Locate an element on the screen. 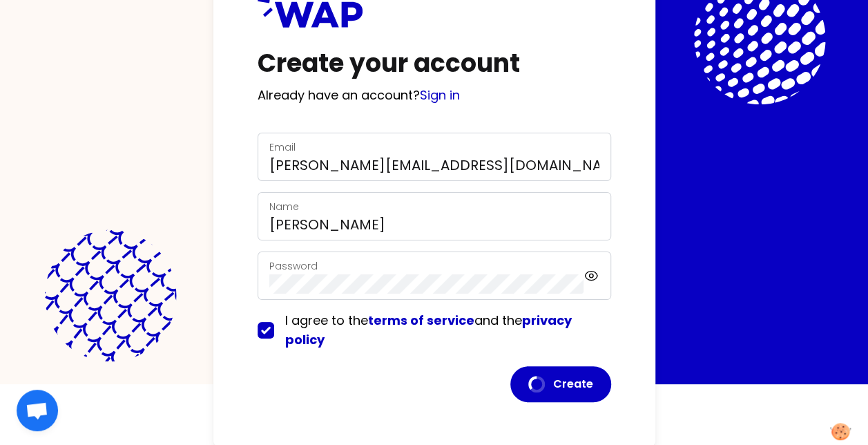 The image size is (868, 445). label: Email is located at coordinates (282, 147).